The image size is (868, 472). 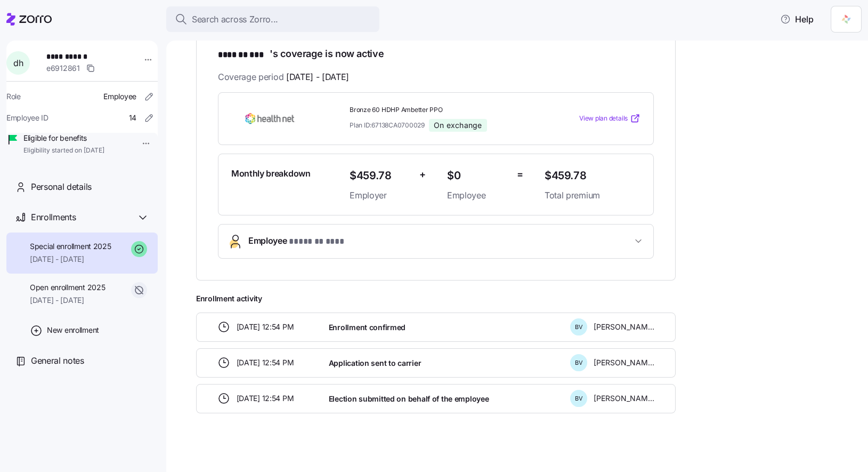 I want to click on span: 14, so click(x=133, y=118).